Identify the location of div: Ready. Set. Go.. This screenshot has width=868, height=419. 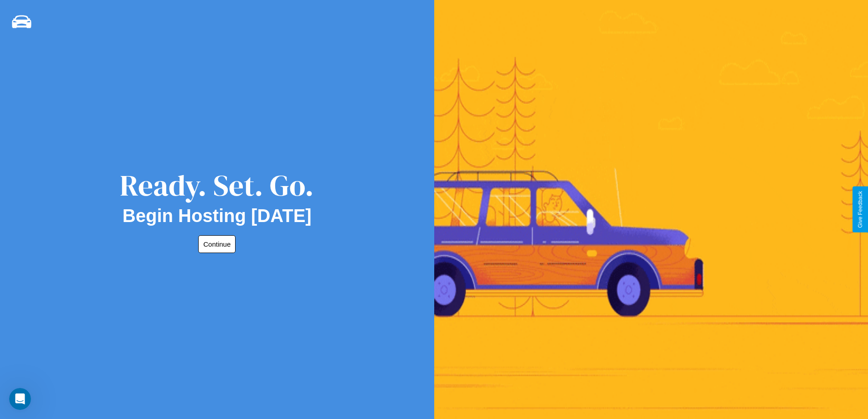
(217, 185).